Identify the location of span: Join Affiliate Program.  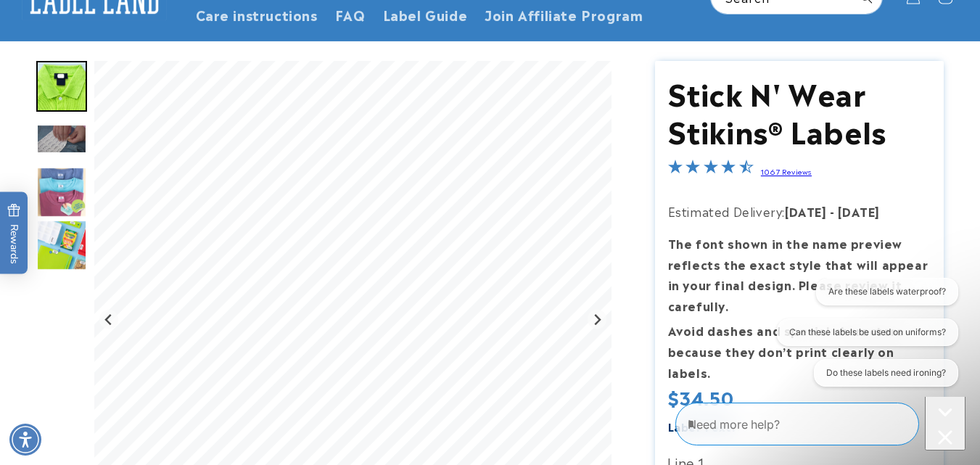
(564, 14).